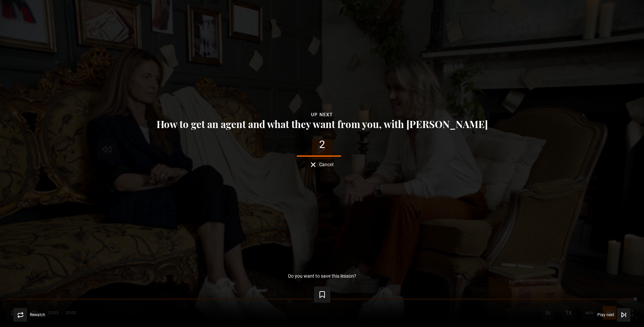 This screenshot has height=327, width=644. Describe the element at coordinates (326, 165) in the screenshot. I see `span: Cancel` at that location.